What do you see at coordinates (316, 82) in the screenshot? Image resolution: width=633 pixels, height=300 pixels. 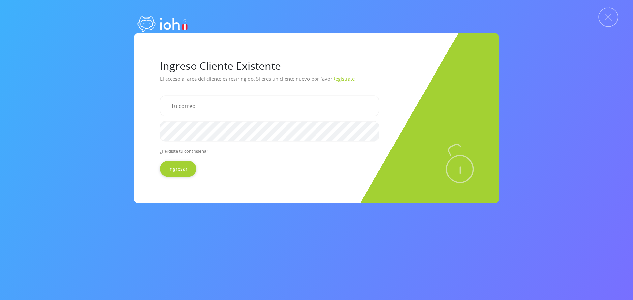 I see `p: El acceso al area del cliente es restringido. Si eres un cliente nuevo por favor` at bounding box center [316, 82].